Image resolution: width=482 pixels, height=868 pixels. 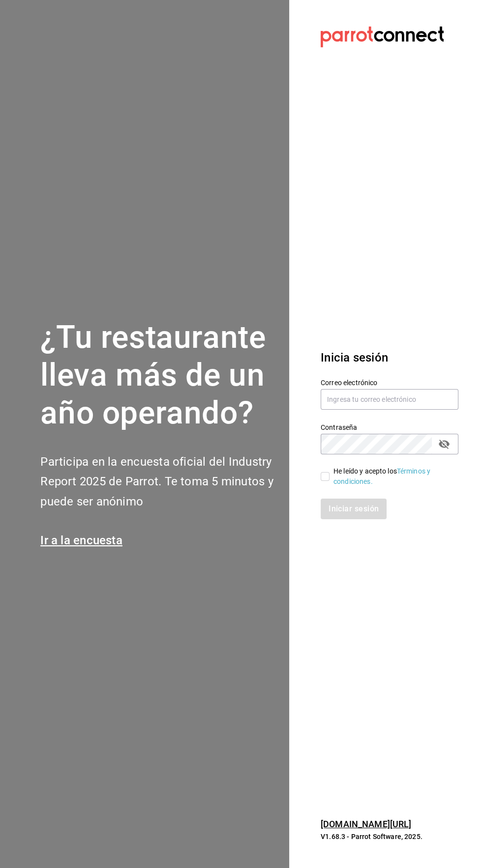 What do you see at coordinates (389, 837) in the screenshot?
I see `p: V1.68.3 - Parrot Software, 2025.` at bounding box center [389, 837].